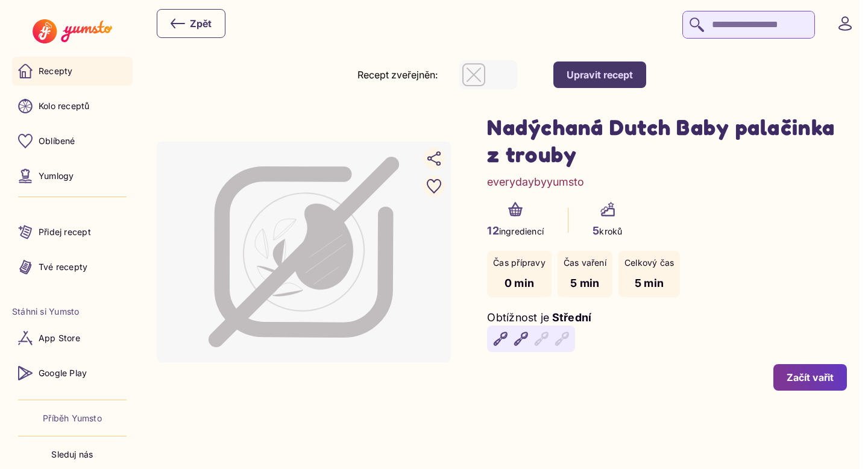  What do you see at coordinates (73, 312) in the screenshot?
I see `li: Stáhni si Yumsto` at bounding box center [73, 312].